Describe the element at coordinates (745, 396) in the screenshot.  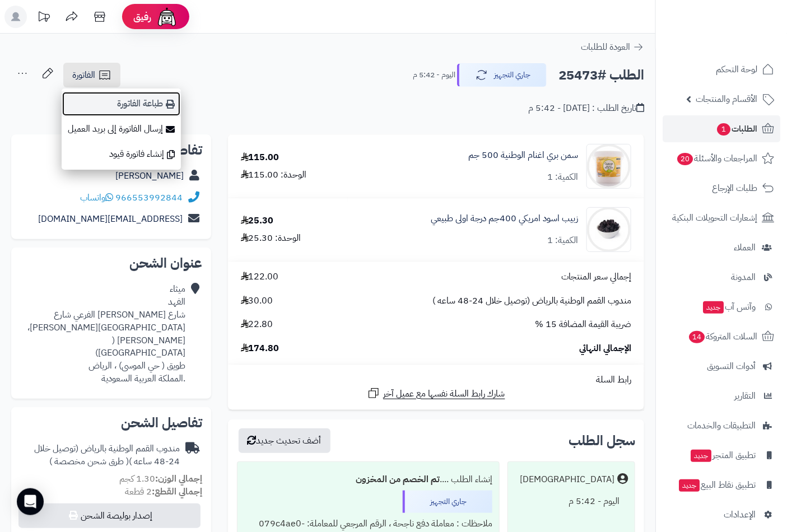
I see `span: التقارير` at that location.